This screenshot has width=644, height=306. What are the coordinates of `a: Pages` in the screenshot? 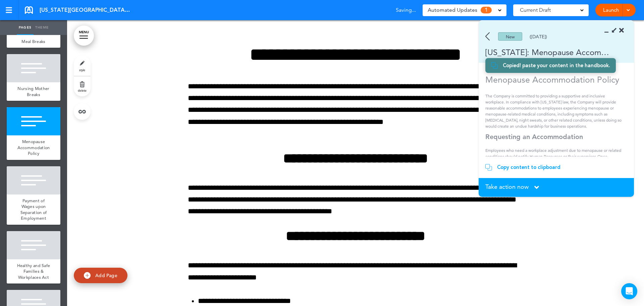 It's located at (26, 28).